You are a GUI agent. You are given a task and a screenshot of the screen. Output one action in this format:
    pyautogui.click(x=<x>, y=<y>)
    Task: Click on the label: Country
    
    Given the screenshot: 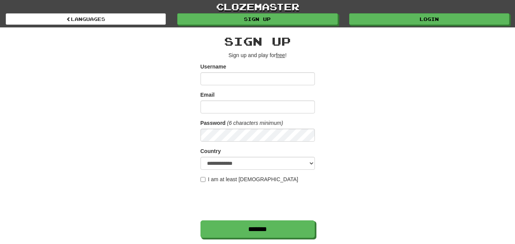 What is the action you would take?
    pyautogui.click(x=211, y=151)
    